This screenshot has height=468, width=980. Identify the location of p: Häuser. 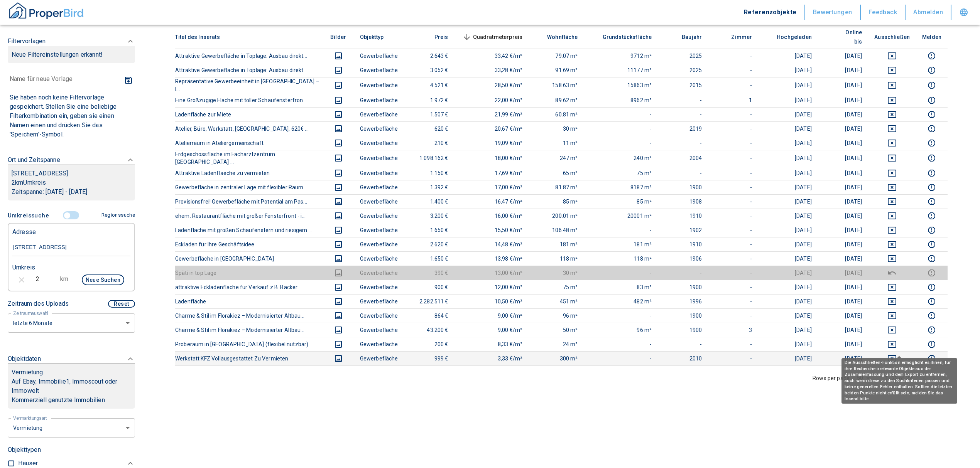
(27, 463).